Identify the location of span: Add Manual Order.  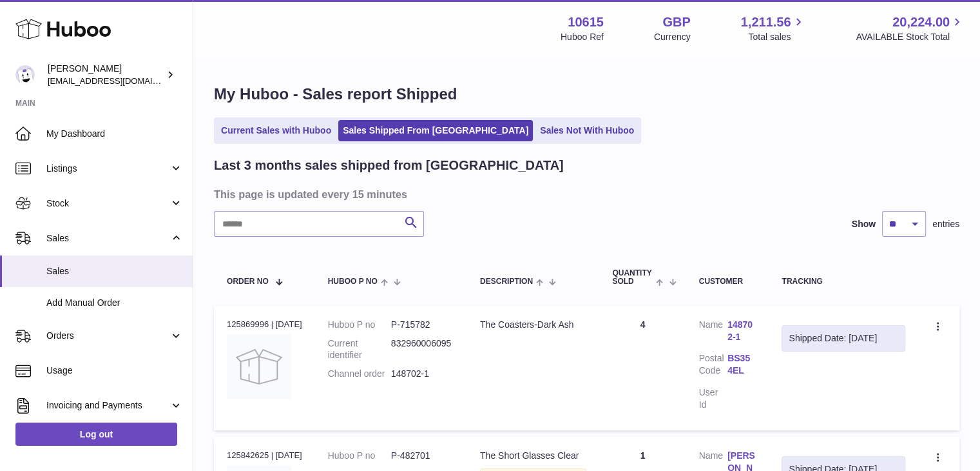
(115, 303).